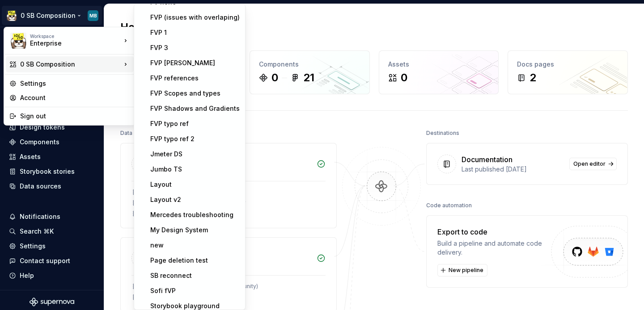 This screenshot has height=310, width=644. Describe the element at coordinates (195, 261) in the screenshot. I see `div: Page deletion test` at that location.